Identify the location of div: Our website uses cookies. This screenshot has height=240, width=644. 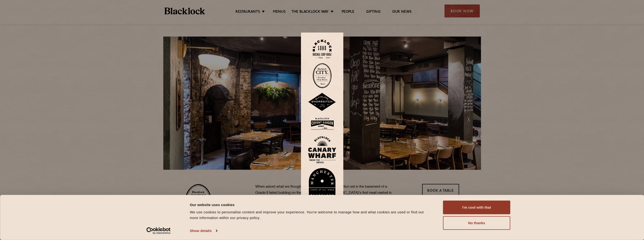
(311, 205).